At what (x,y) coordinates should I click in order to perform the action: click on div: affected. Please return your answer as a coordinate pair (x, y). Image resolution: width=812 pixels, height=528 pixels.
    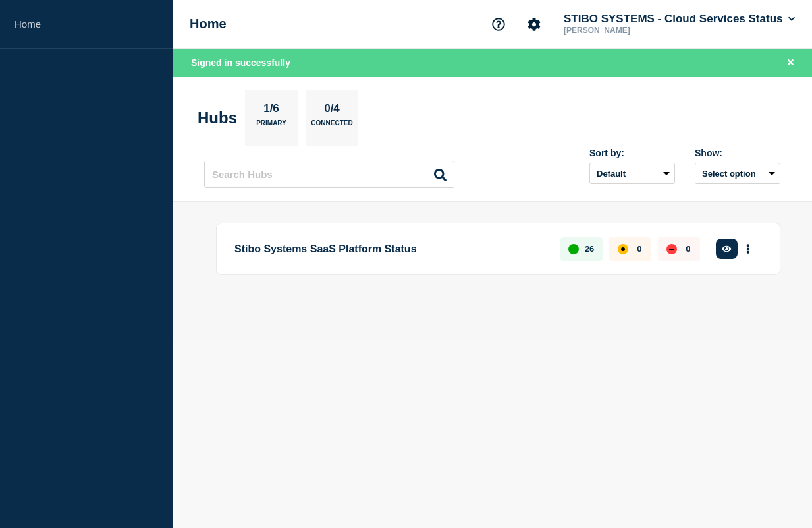
    Looking at the image, I should click on (623, 249).